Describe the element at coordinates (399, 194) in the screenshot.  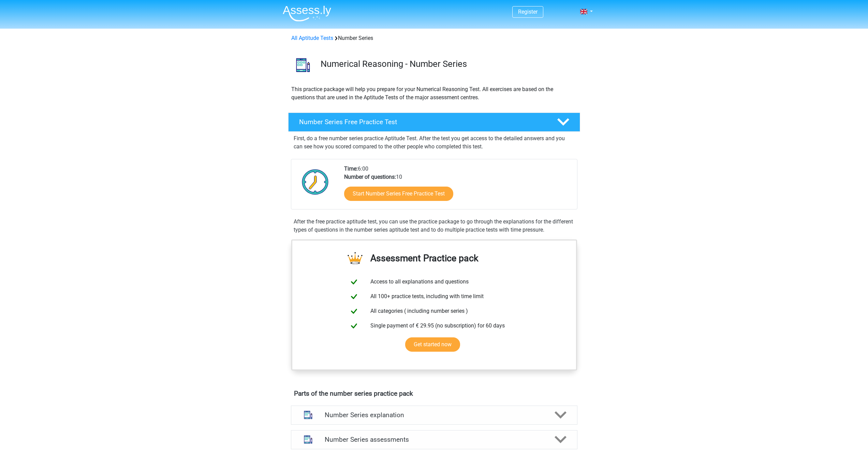
I see `a: Start Number Series Free Practice Test` at that location.